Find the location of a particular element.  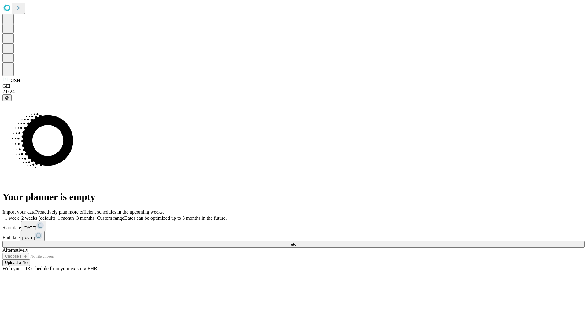

div: End date is located at coordinates (293, 236).